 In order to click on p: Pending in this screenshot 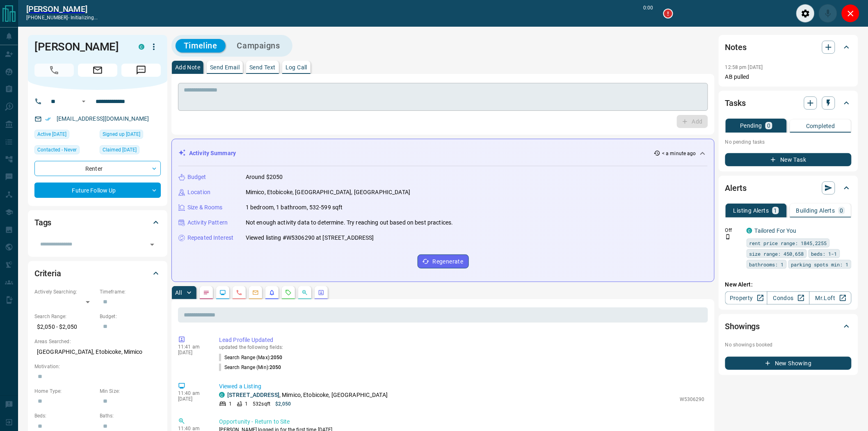, I will do `click(751, 125)`.